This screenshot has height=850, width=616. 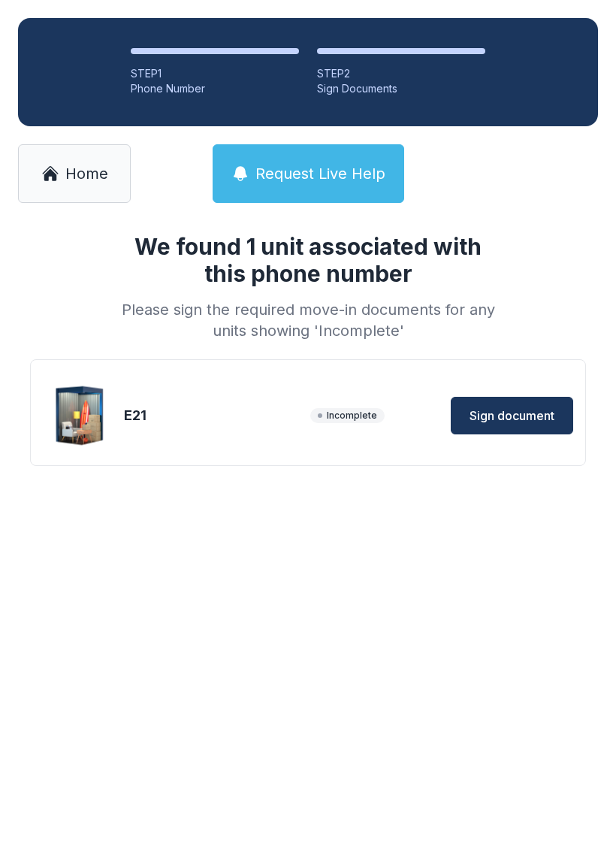 What do you see at coordinates (320, 173) in the screenshot?
I see `span: Request Live Help` at bounding box center [320, 173].